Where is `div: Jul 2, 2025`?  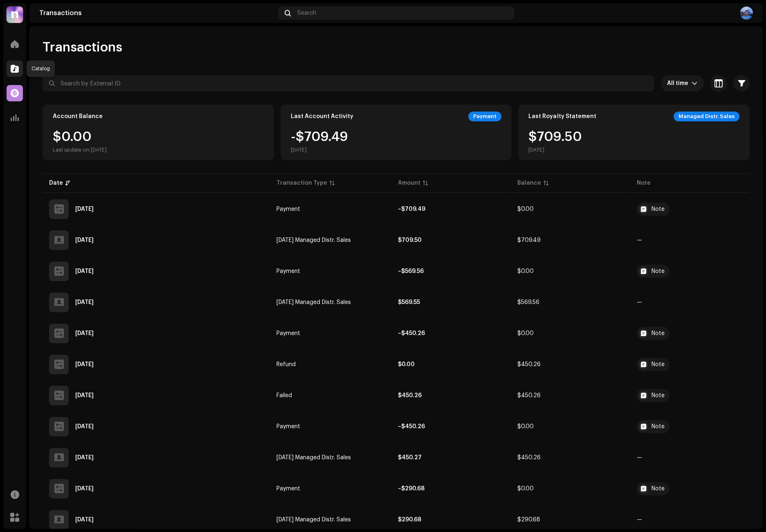
div: Jul 2, 2025 is located at coordinates (84, 489).